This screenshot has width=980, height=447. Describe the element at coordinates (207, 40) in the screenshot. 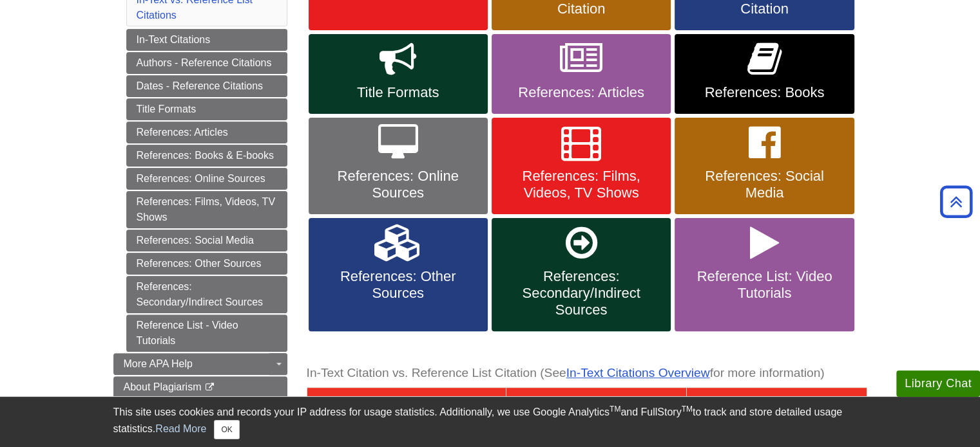

I see `a: In-Text Citations` at that location.